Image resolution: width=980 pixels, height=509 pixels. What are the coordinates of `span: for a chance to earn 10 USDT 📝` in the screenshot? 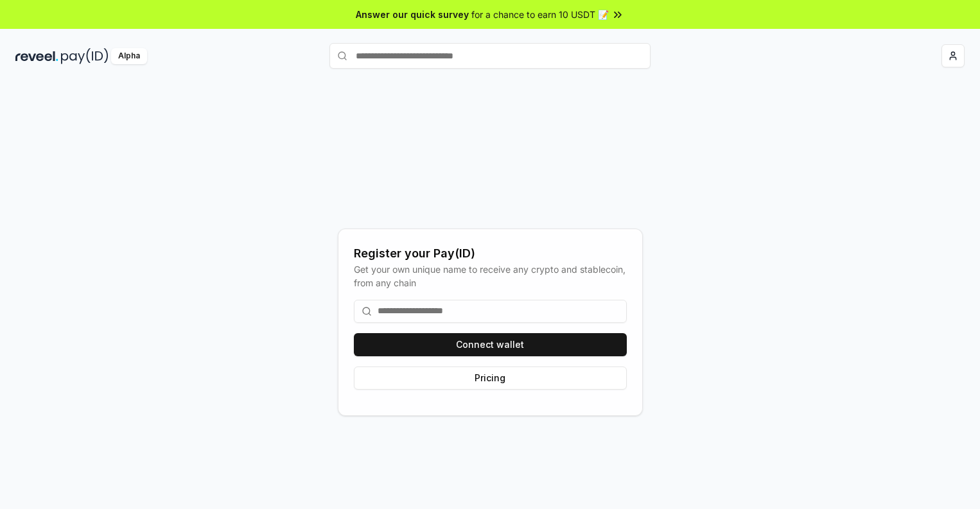 It's located at (540, 14).